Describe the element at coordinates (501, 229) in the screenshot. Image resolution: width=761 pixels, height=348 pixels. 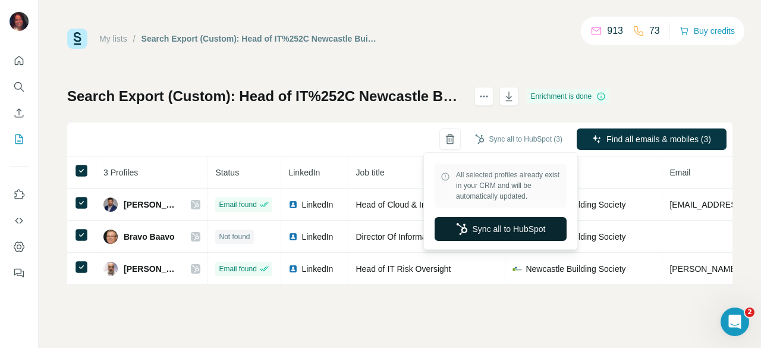
I see `button: Sync all to HubSpot` at that location.